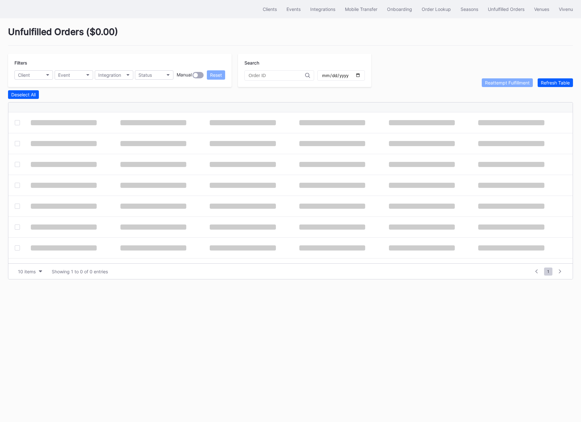 The height and width of the screenshot is (422, 581). What do you see at coordinates (23, 94) in the screenshot?
I see `button: Deselect All` at bounding box center [23, 94].